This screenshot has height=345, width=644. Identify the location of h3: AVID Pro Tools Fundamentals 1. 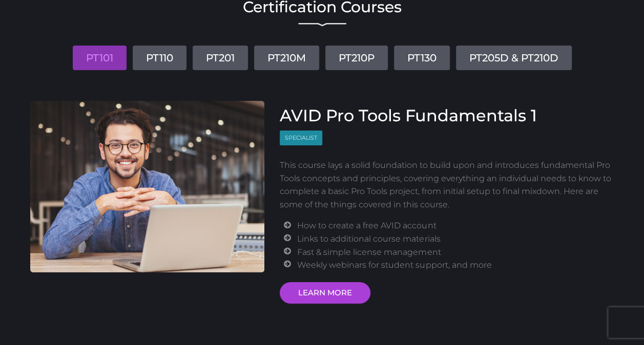
(447, 115).